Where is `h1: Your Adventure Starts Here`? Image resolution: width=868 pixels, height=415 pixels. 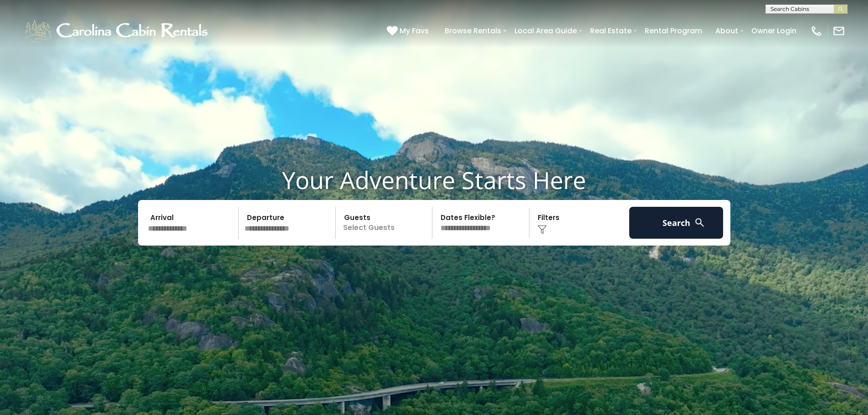
h1: Your Adventure Starts Here is located at coordinates (434, 180).